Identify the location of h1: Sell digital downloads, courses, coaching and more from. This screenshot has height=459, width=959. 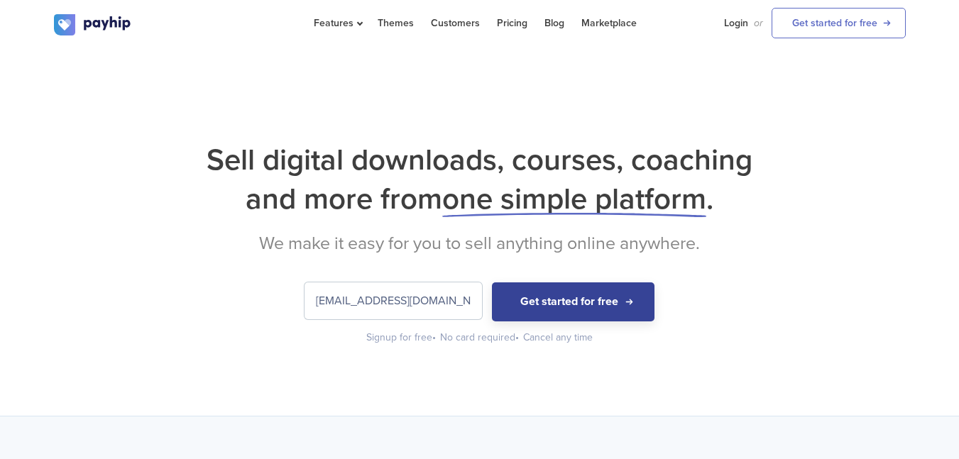
(480, 180).